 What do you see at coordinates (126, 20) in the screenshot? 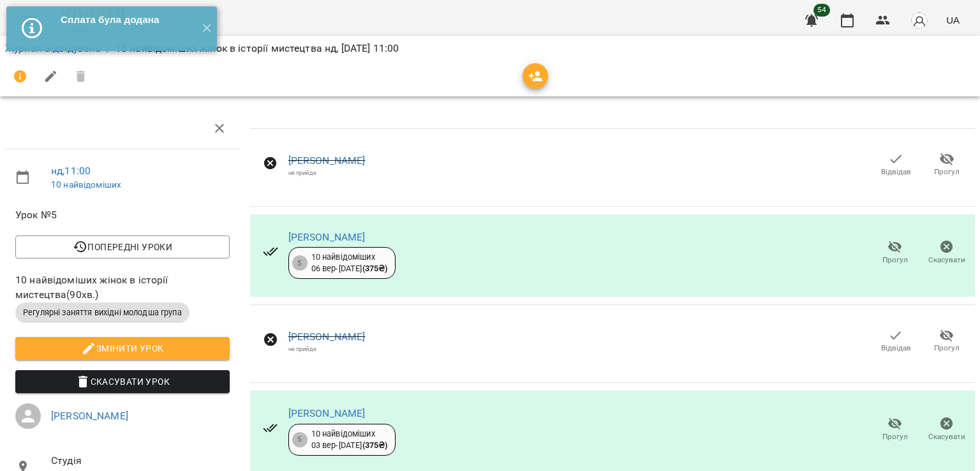
I see `div: Сплата була додана` at bounding box center [126, 20].